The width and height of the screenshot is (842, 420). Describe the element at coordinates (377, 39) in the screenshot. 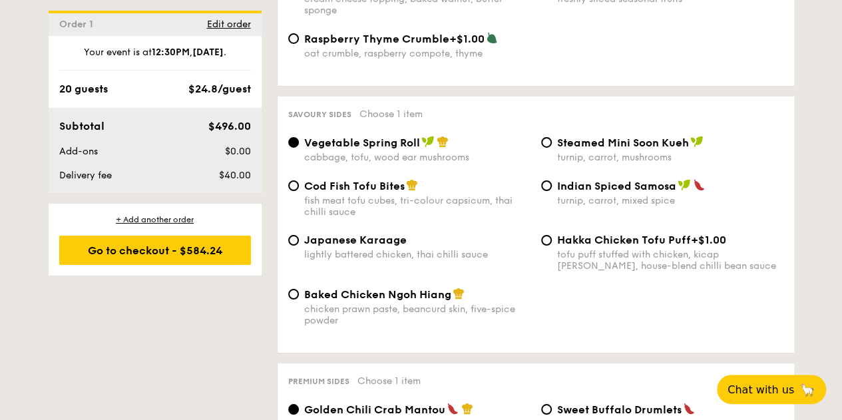

I see `span: Raspberry Thyme Crumble` at that location.